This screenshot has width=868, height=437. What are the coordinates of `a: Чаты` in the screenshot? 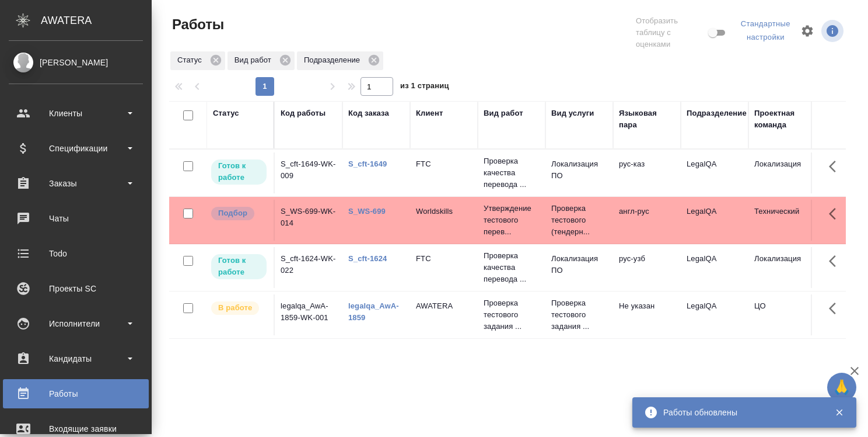 It's located at (76, 218).